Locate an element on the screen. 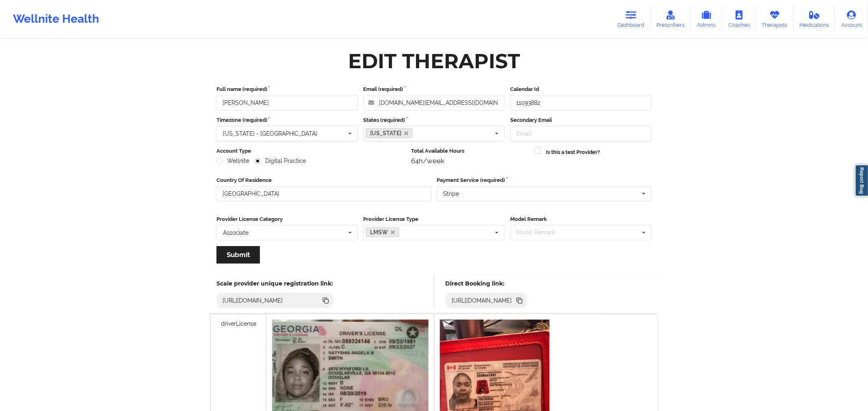  div: Edit Therapist is located at coordinates (434, 61).